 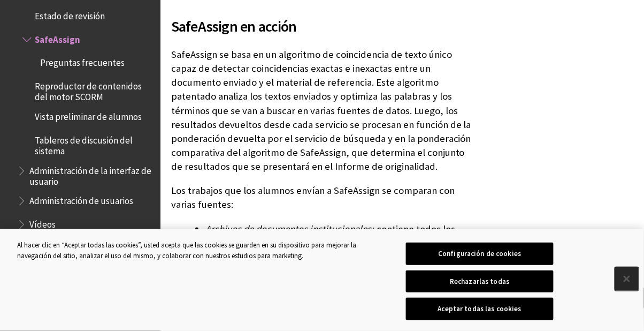 I want to click on button: Aceptar todas las cookies, so click(x=480, y=309).